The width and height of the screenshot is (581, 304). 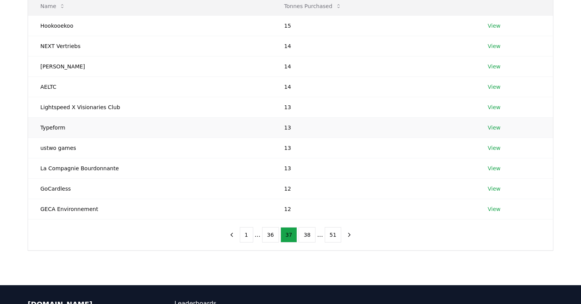 I want to click on td: AELTC, so click(x=150, y=86).